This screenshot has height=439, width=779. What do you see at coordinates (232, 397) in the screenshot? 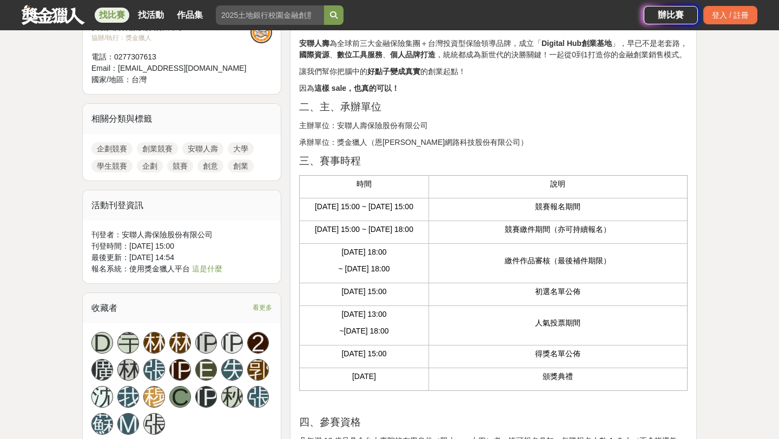
I see `a: 秋` at bounding box center [232, 397].